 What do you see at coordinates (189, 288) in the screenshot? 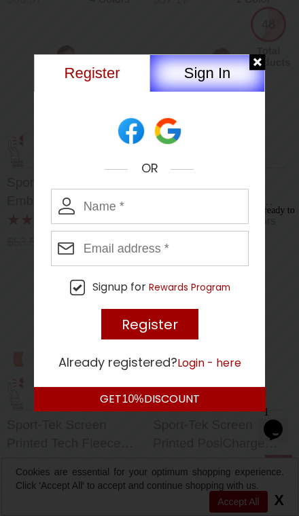
I see `button: SignUp For Reward Program` at bounding box center [189, 288].